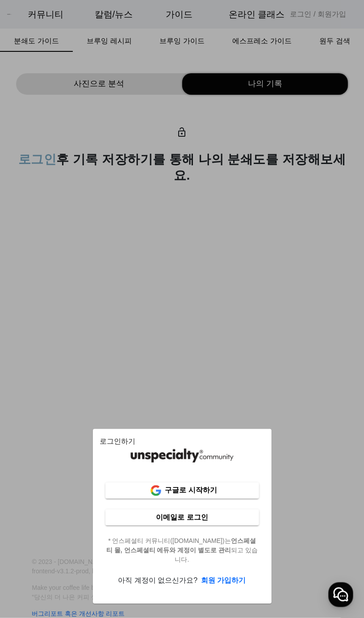  What do you see at coordinates (157, 580) in the screenshot?
I see `span: 아직 계정이 없으신가요?` at bounding box center [157, 580].